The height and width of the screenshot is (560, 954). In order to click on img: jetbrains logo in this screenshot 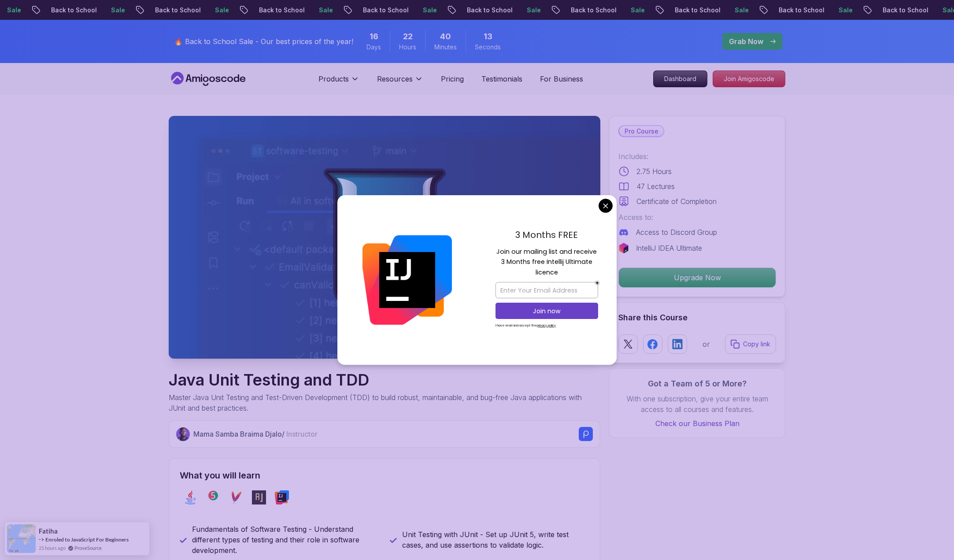, I will do `click(624, 248)`.